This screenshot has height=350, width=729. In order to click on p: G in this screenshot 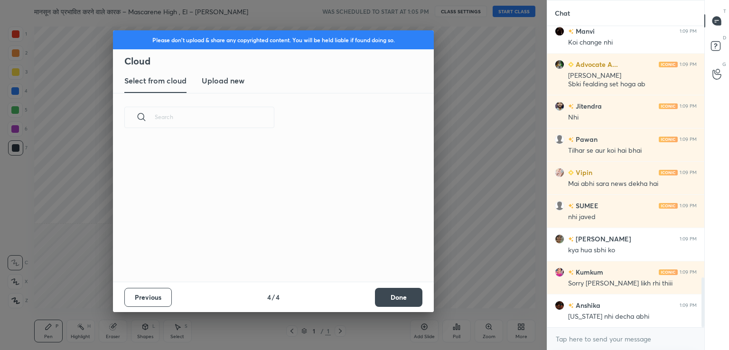, I will do `click(724, 64)`.